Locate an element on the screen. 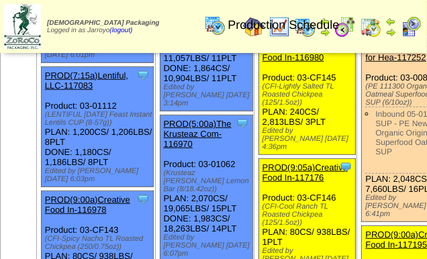 This screenshot has height=259, width=427. a: PROD(5:00a)The Krusteaz Com-116970 is located at coordinates (197, 133).